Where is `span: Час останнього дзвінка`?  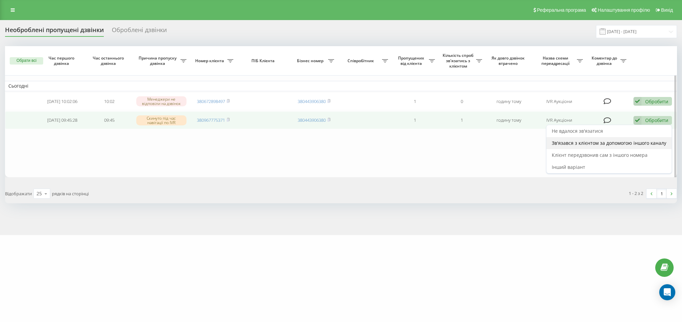
span: Час останнього дзвінка is located at coordinates (109, 61).